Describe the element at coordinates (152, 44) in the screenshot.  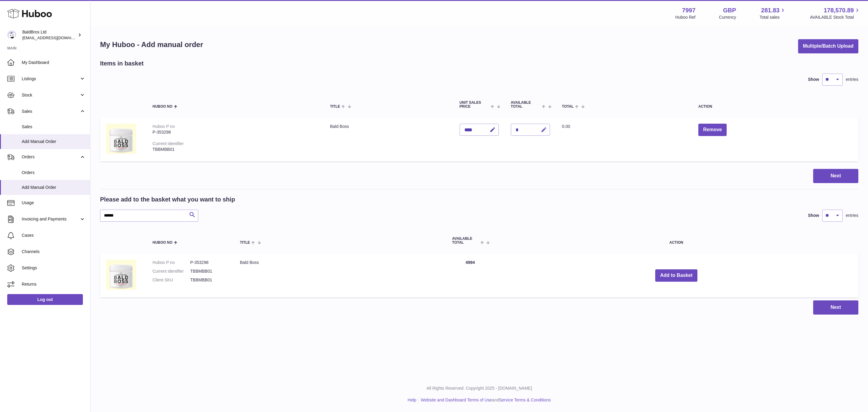
I see `h1: My Huboo - Add manual order` at that location.